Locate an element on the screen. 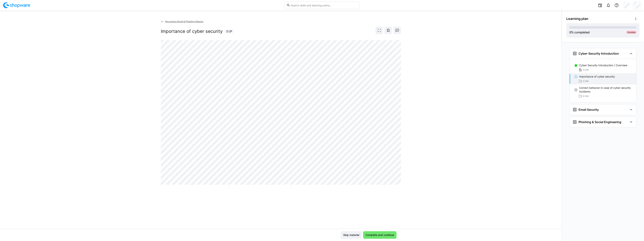  h3: Email Security is located at coordinates (589, 110).